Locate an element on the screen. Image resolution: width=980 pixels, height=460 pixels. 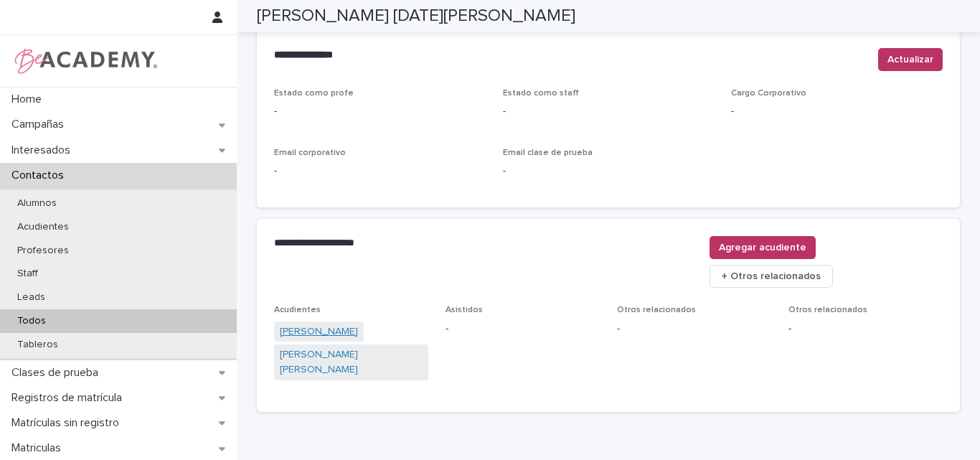
p: Todos is located at coordinates (31, 320).